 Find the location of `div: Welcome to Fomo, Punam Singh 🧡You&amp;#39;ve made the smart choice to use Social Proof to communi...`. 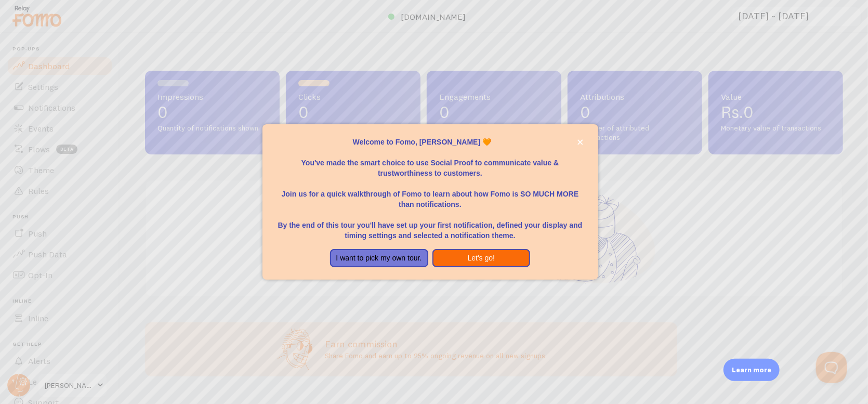

div: Welcome to Fomo, Punam Singh 🧡You&amp;#39;ve made the smart choice to use Social Proof to communi... is located at coordinates (431, 202).